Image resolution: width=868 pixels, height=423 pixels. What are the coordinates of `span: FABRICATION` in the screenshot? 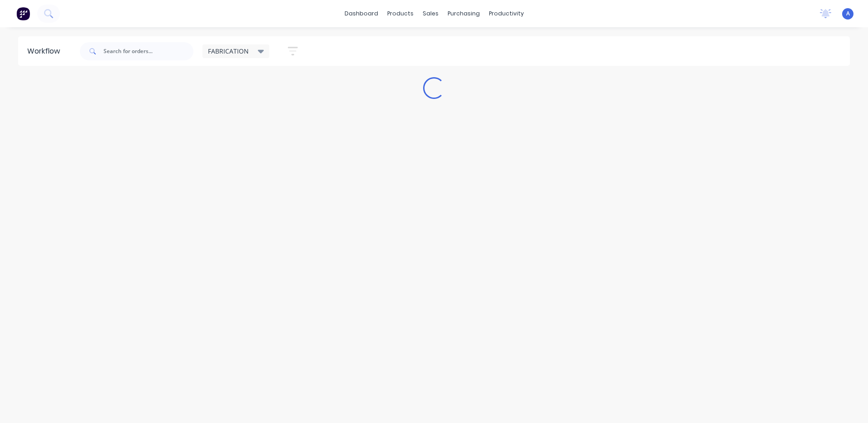 It's located at (228, 51).